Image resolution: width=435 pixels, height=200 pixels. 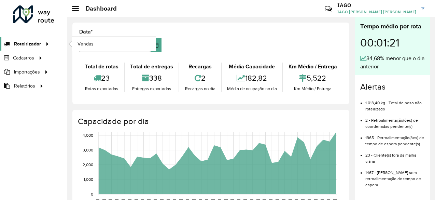 What do you see at coordinates (152, 78) in the screenshot?
I see `div: 338` at bounding box center [152, 78].